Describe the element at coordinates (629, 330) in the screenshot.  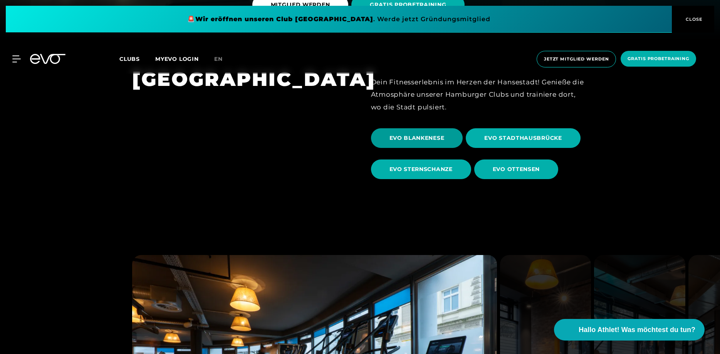
I see `button: Hallo Athlet! Was möchtest du tun?` at that location.